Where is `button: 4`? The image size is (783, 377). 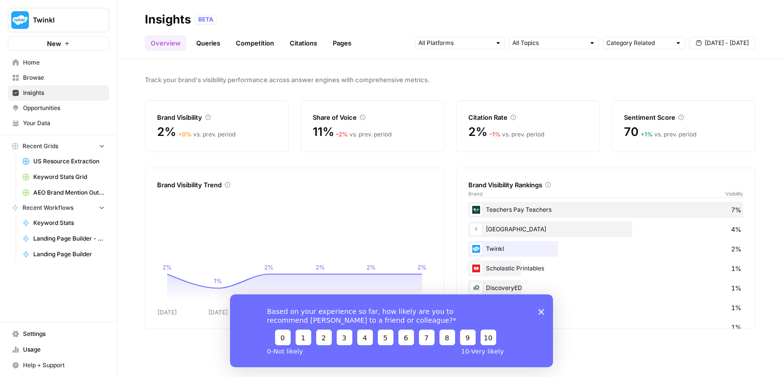 button: 4 is located at coordinates (135, 43).